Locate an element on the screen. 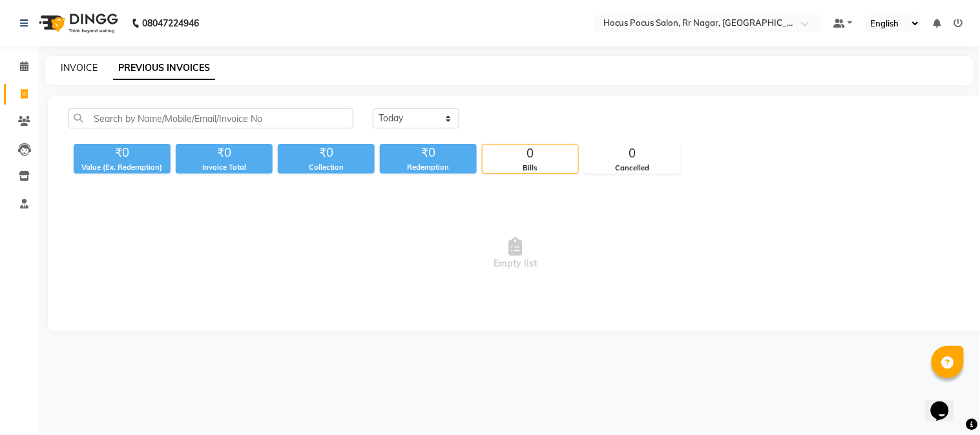 This screenshot has width=980, height=435. div: Collection is located at coordinates (326, 167).